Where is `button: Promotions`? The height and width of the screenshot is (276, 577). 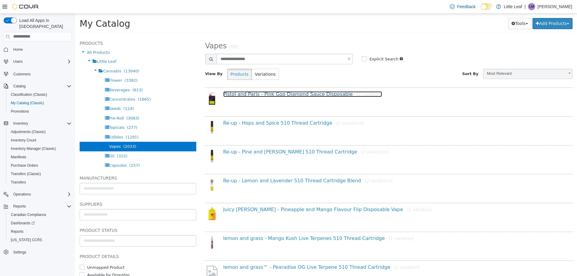 button: Promotions is located at coordinates (40, 112).